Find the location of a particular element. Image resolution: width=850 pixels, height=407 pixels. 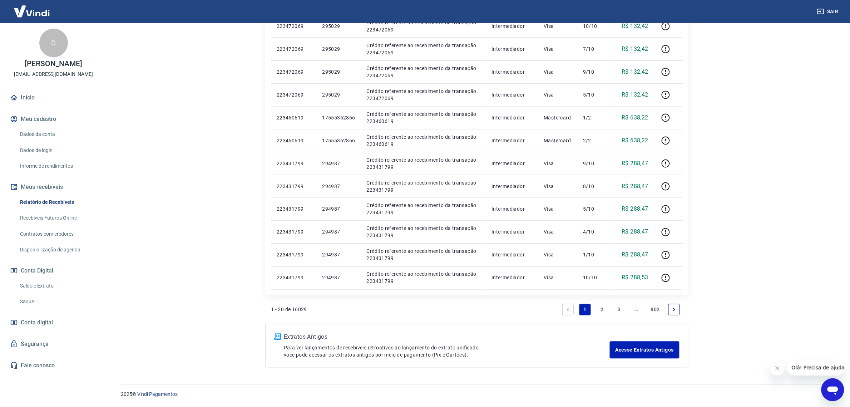

p: 1/2 is located at coordinates (594, 118).